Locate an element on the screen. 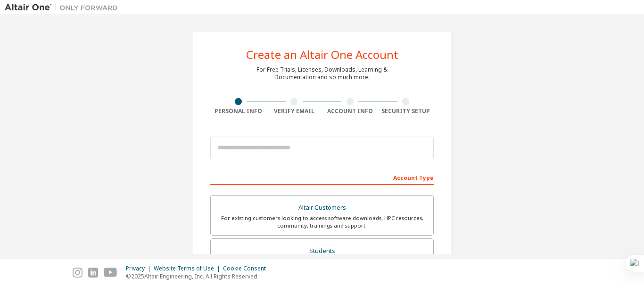 The image size is (644, 286). img: instagram.svg is located at coordinates (77, 273).